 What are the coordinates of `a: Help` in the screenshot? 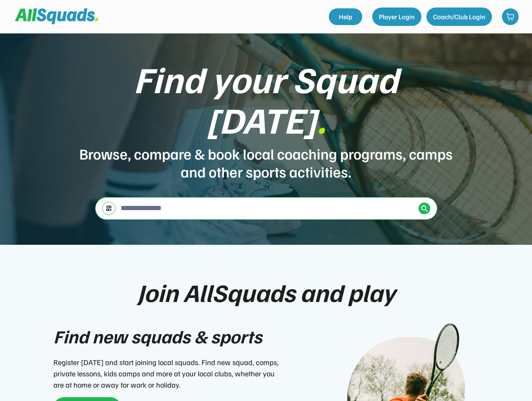 It's located at (346, 17).